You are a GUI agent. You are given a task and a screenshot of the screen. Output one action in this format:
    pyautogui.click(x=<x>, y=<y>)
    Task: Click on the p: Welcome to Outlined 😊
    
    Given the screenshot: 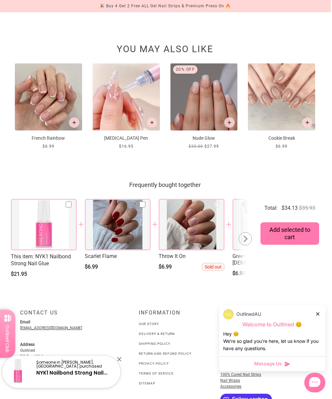 What is the action you would take?
    pyautogui.click(x=273, y=324)
    